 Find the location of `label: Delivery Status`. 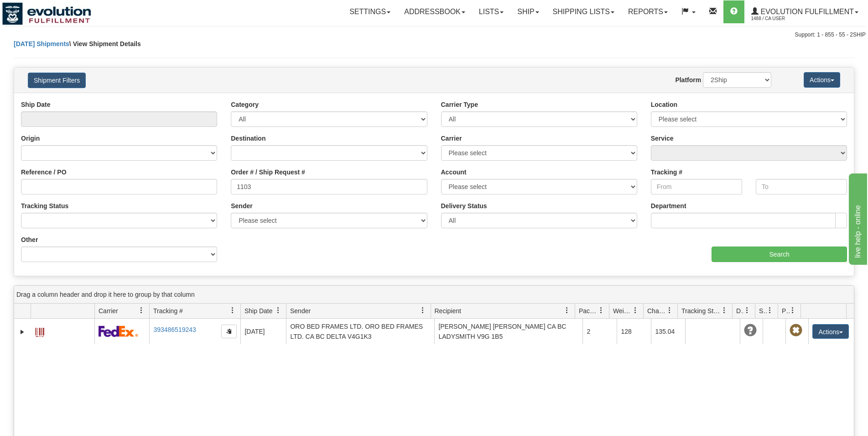

label: Delivery Status is located at coordinates (464, 206).